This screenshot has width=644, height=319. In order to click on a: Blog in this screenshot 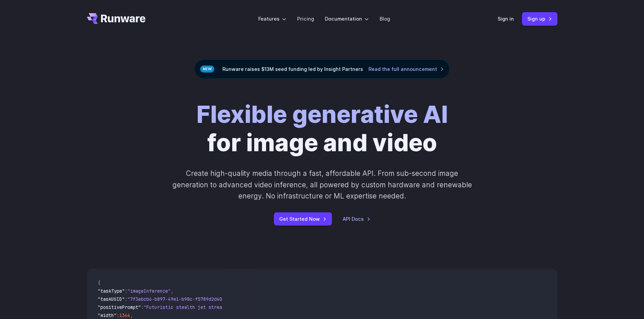, I will do `click(385, 19)`.